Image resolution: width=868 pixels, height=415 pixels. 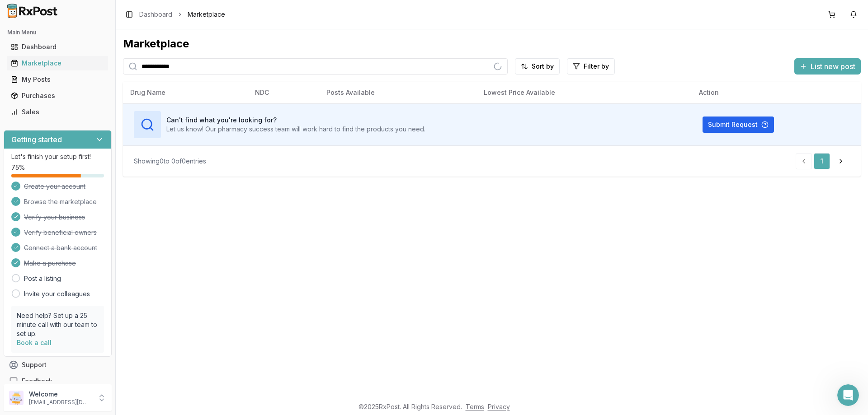 What do you see at coordinates (537, 66) in the screenshot?
I see `button: Sort by` at bounding box center [537, 66].